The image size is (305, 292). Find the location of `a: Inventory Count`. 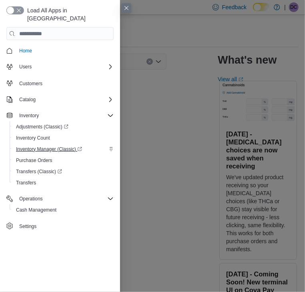

a: Inventory Count is located at coordinates (33, 138).